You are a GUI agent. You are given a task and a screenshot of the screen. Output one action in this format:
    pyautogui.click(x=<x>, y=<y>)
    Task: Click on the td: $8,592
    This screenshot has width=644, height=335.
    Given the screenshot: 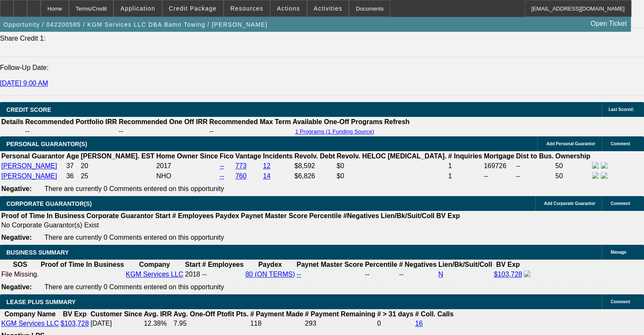 What is the action you would take?
    pyautogui.click(x=314, y=166)
    